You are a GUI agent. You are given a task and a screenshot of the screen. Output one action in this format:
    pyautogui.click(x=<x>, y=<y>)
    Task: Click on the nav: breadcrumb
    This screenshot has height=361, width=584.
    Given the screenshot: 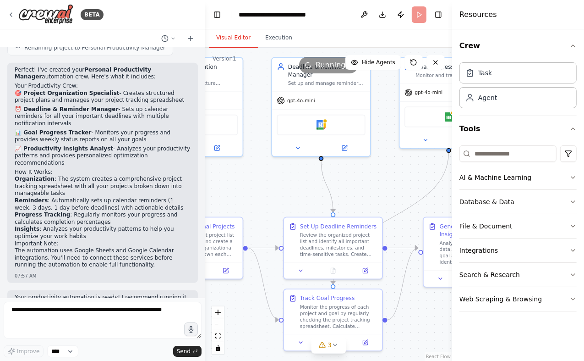 What is the action you would take?
    pyautogui.click(x=283, y=15)
    